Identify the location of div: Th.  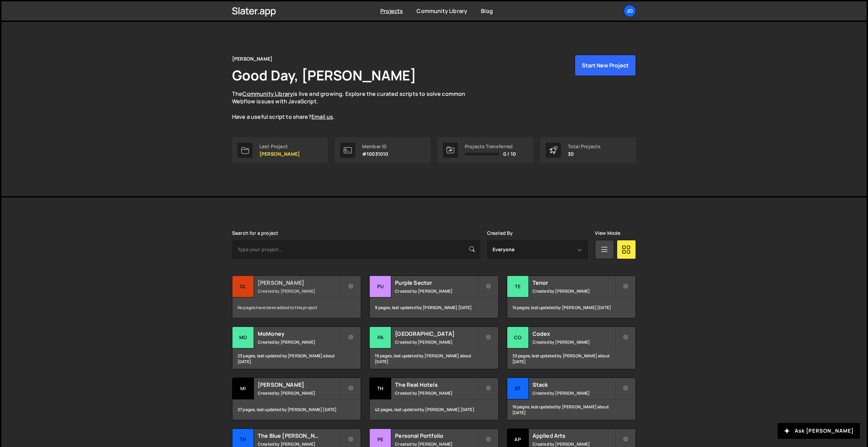
(381, 388).